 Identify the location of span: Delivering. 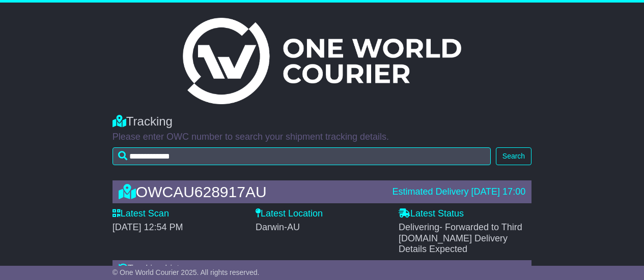
(460, 238).